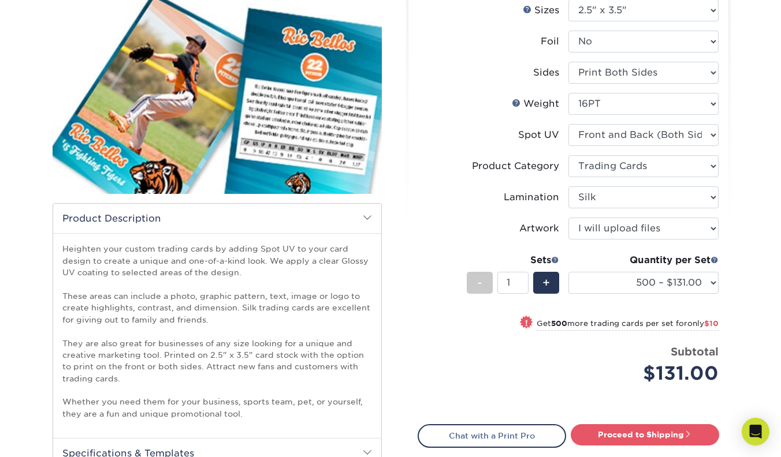  What do you see at coordinates (647, 374) in the screenshot?
I see `div: $131.00` at bounding box center [647, 374].